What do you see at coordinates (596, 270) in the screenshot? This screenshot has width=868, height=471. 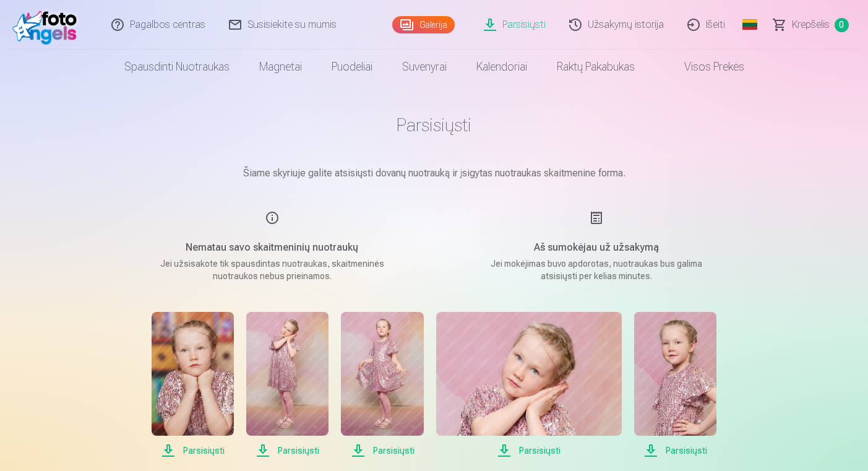 I see `p: Jei mokėjimas buvo apdorotas, nuotraukas bus galima atsisiųsti per kelias minutes.` at bounding box center [596, 270].